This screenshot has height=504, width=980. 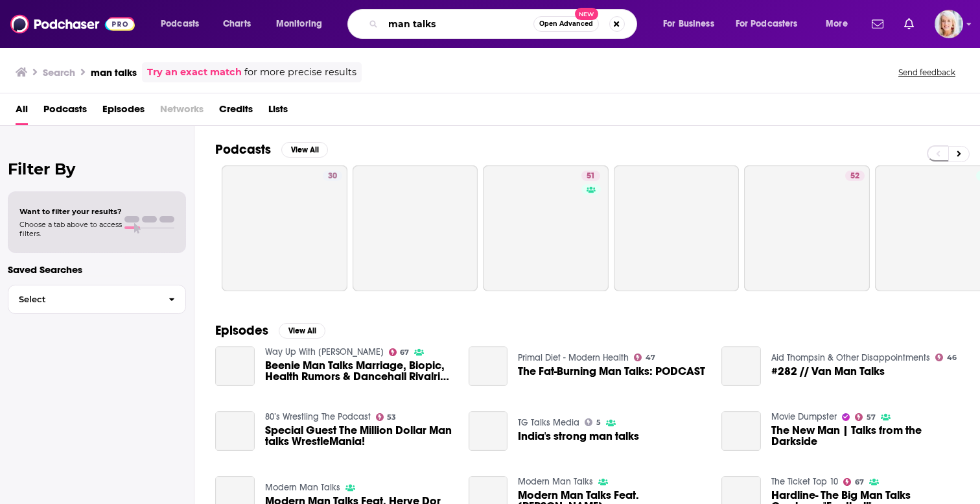 What do you see at coordinates (611, 371) in the screenshot?
I see `span: The Fat-Burning Man Talks: PODCAST` at bounding box center [611, 371].